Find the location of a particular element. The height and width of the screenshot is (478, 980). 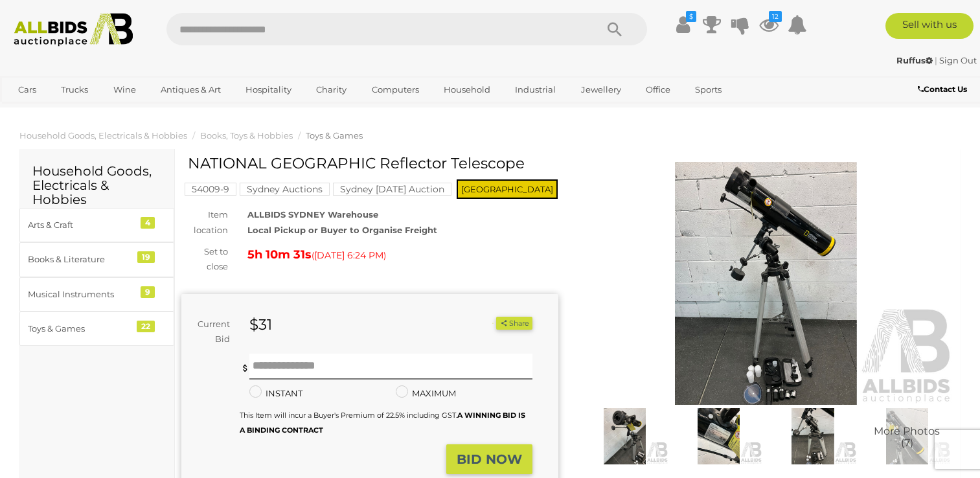

a: Sell with us is located at coordinates (929, 26).